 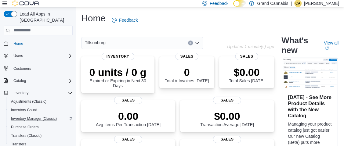 What do you see at coordinates (95, 43) in the screenshot?
I see `span: Tillsonburg` at bounding box center [95, 43].